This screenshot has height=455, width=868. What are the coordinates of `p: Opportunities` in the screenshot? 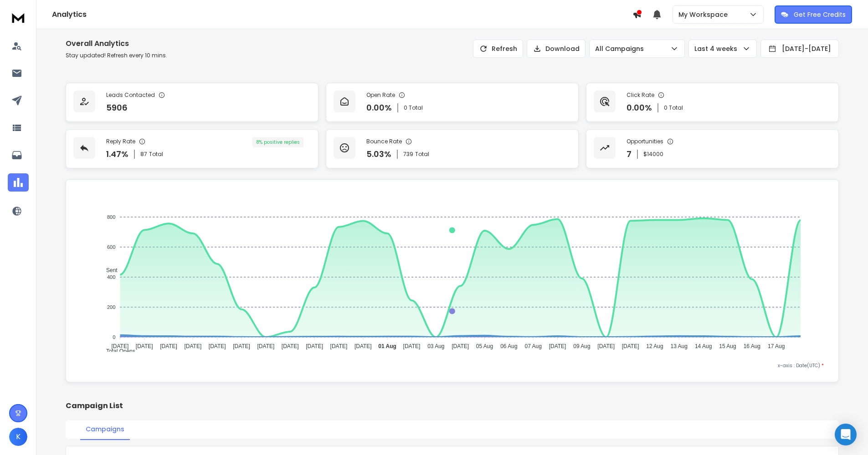 It's located at (645, 141).